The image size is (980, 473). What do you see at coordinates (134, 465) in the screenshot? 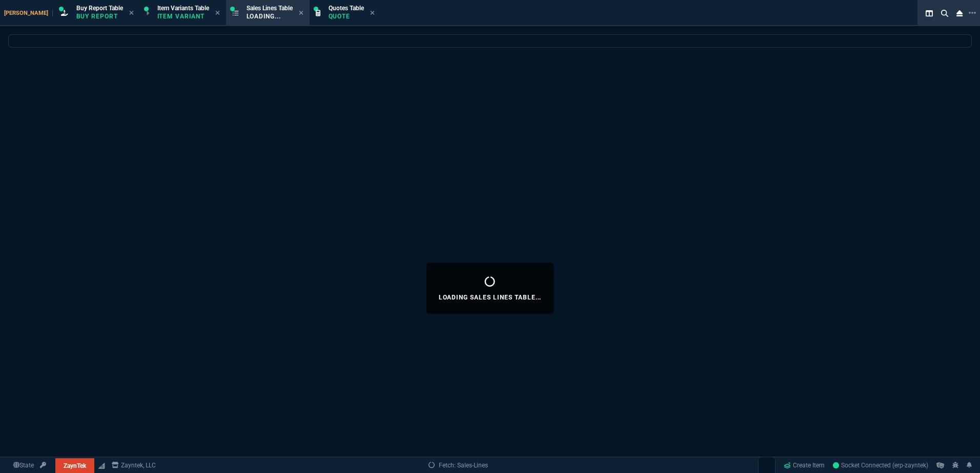
I see `a: msbcCompanyName` at bounding box center [134, 465].